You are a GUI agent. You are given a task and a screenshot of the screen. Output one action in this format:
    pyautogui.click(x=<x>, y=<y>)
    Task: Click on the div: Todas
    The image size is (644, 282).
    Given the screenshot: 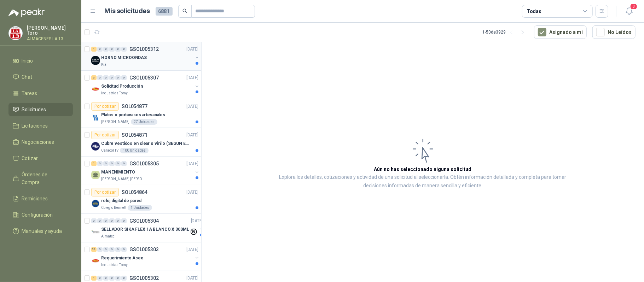 What is the action you would take?
    pyautogui.click(x=534, y=11)
    